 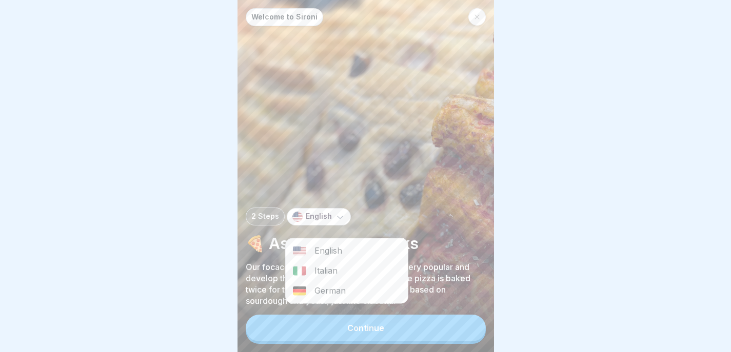 I want to click on div: English, so click(x=347, y=251).